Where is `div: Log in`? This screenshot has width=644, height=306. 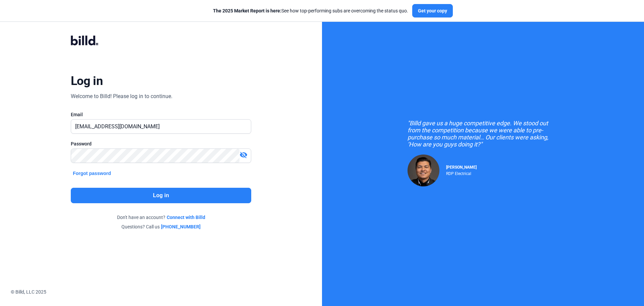
div: Log in is located at coordinates (86, 81).